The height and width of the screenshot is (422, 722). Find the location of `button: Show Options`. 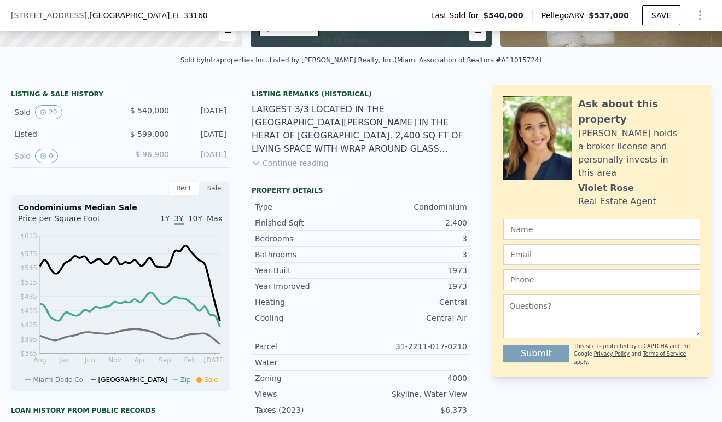

button: Show Options is located at coordinates (700, 15).